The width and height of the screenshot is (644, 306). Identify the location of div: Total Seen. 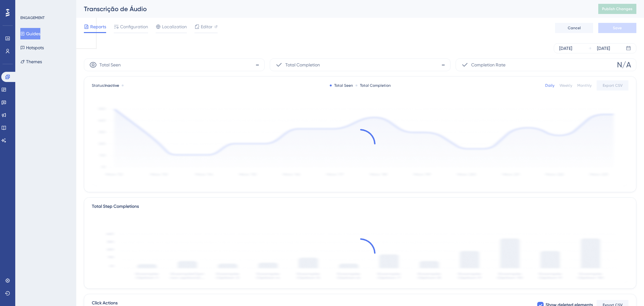
(341, 86).